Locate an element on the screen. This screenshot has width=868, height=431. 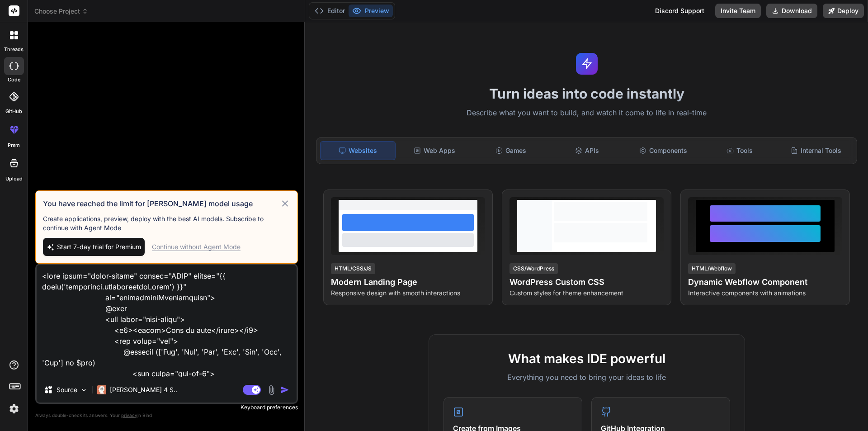
p: Responsive design with smooth interactions is located at coordinates (407, 293).